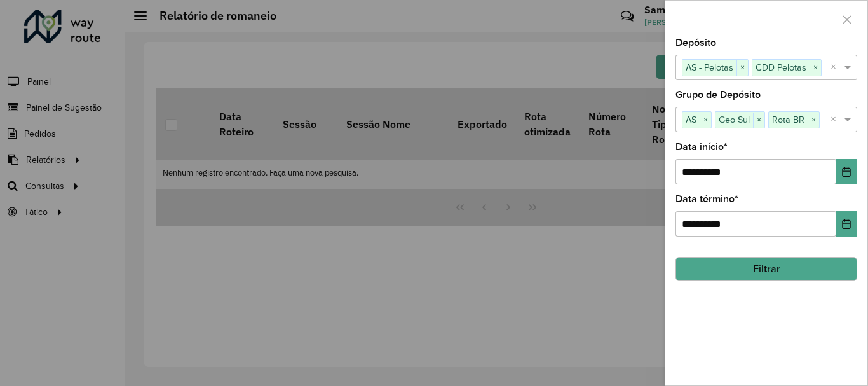 The height and width of the screenshot is (386, 868). What do you see at coordinates (788, 119) in the screenshot?
I see `span: Rota BR` at bounding box center [788, 119].